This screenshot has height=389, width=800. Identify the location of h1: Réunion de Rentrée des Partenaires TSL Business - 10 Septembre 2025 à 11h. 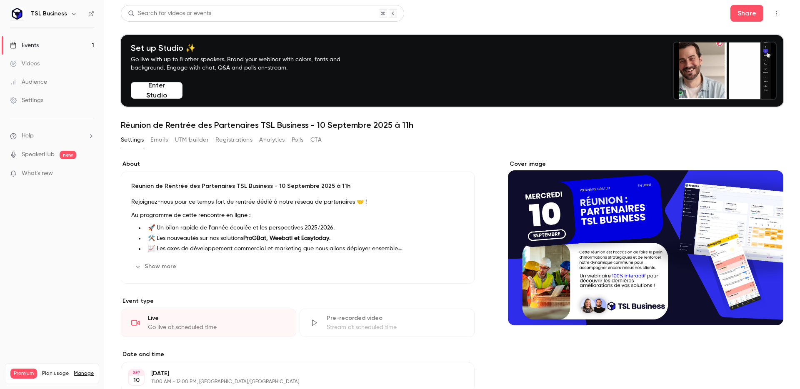
(452, 125).